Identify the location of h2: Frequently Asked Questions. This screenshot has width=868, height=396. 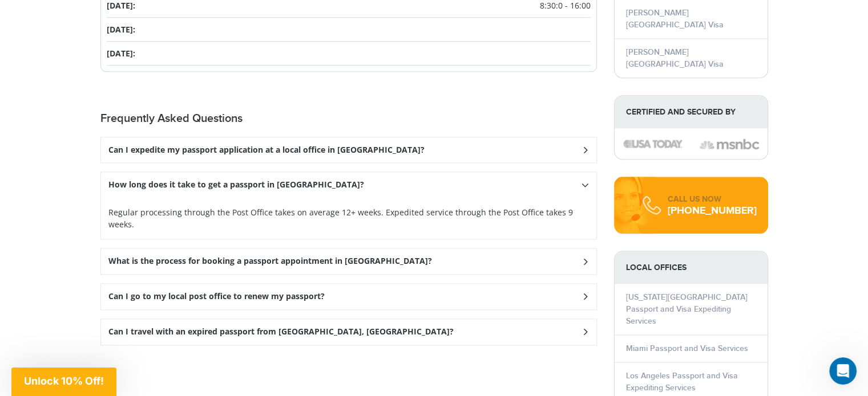
(348, 119).